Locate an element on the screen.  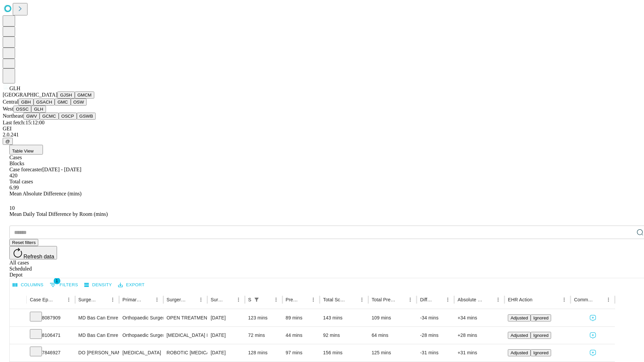
span: Case forecaster is located at coordinates (26, 169).